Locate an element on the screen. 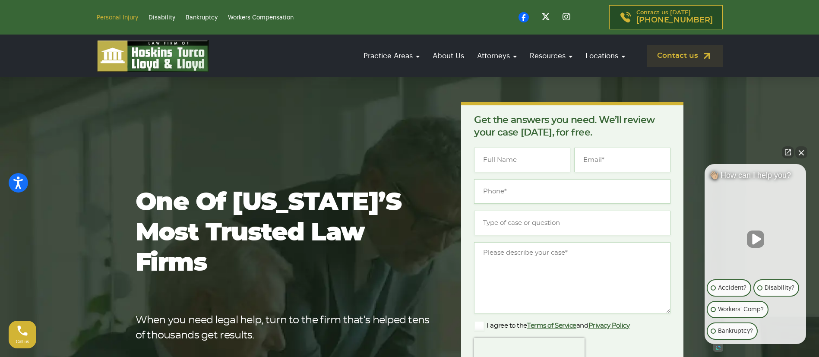  a: Bankruptcy is located at coordinates (202, 18).